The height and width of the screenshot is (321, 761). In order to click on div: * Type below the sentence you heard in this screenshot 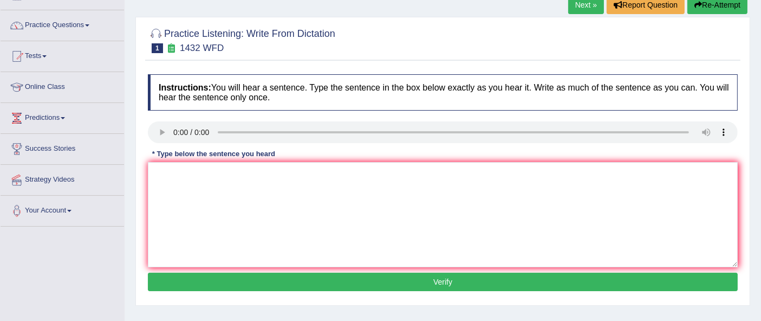, I will do `click(214, 153)`.